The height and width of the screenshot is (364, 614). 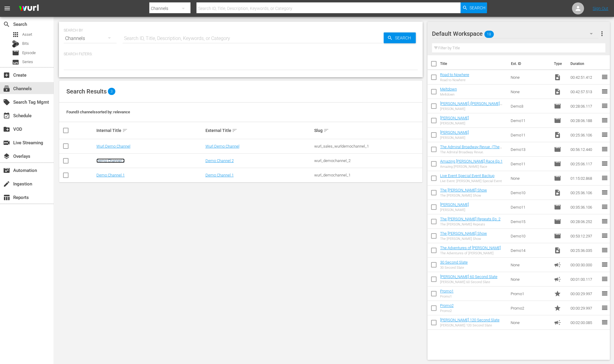 What do you see at coordinates (584, 77) in the screenshot?
I see `td: 00:42:51.412` at bounding box center [584, 77].